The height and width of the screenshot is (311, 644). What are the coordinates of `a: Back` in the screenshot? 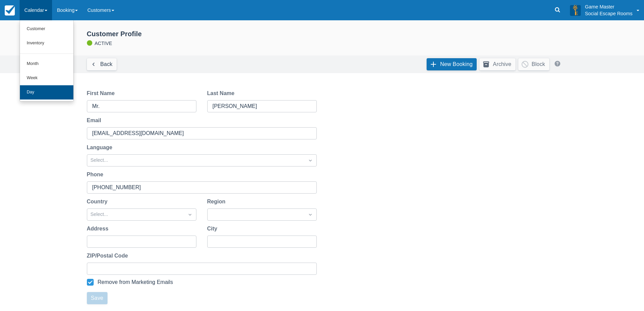 It's located at (102, 64).